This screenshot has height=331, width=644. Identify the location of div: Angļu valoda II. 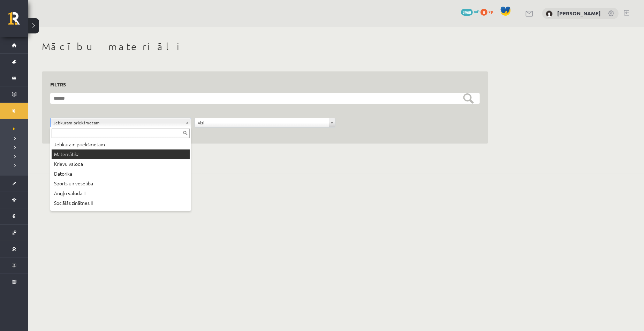
(121, 193).